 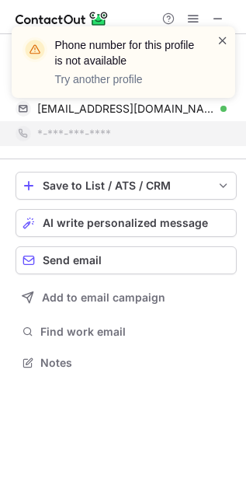 I want to click on button: AI write personalized message, so click(x=126, y=223).